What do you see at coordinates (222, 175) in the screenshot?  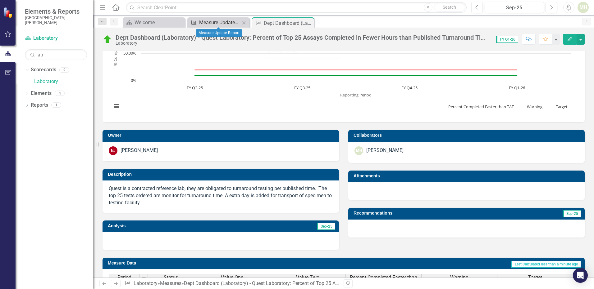 I see `h3: Description` at bounding box center [222, 175].